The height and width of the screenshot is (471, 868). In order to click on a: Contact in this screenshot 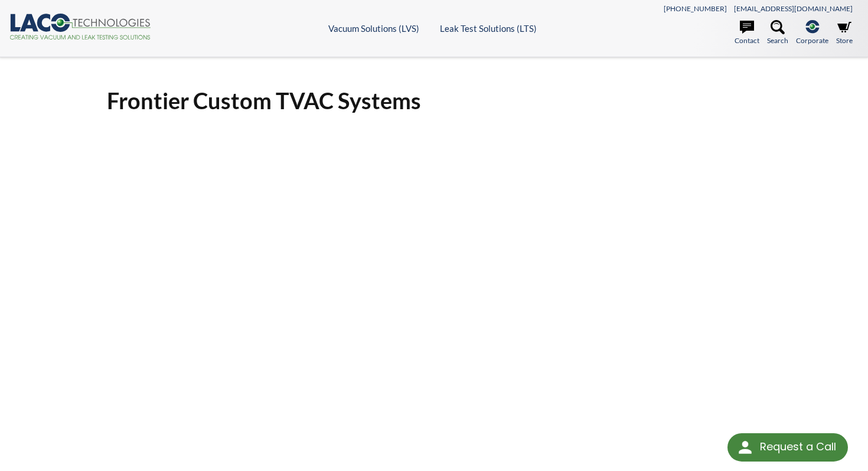, I will do `click(746, 33)`.